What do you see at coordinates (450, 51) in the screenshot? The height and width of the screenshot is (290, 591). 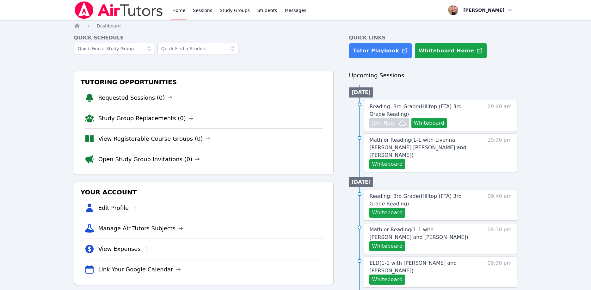 I see `button: Whiteboard Home` at bounding box center [450, 51].